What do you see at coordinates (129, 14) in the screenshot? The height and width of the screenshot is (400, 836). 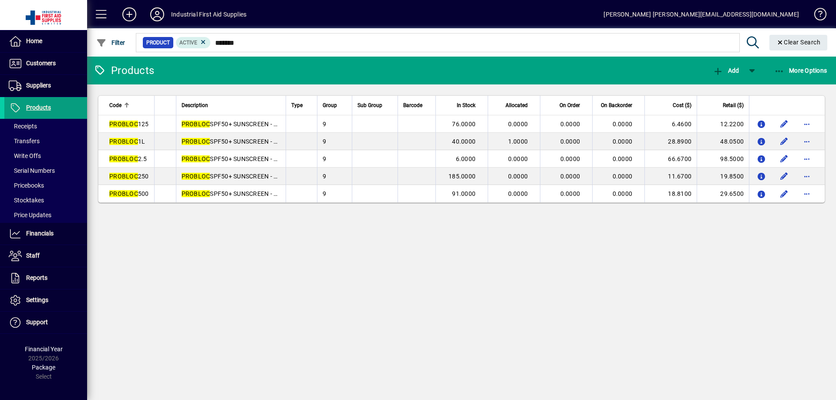 I see `button: Add` at bounding box center [129, 14].